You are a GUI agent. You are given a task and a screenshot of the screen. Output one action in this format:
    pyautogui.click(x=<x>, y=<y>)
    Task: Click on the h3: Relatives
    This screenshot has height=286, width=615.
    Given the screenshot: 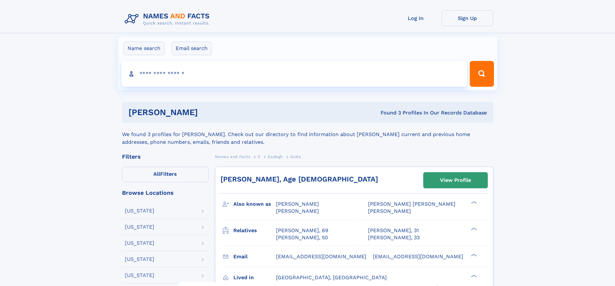 What is the action you would take?
    pyautogui.click(x=255, y=231)
    